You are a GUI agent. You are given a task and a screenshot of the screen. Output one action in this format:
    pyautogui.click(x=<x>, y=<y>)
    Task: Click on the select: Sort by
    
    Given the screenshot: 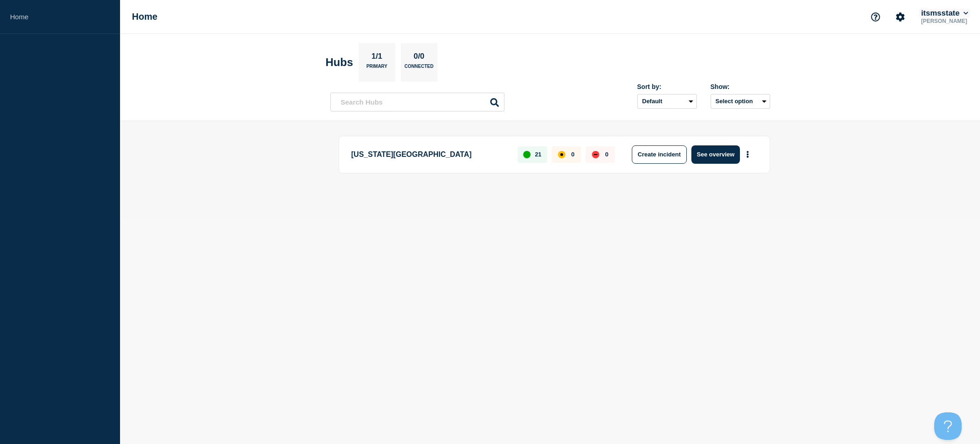 What is the action you would take?
    pyautogui.click(x=667, y=101)
    